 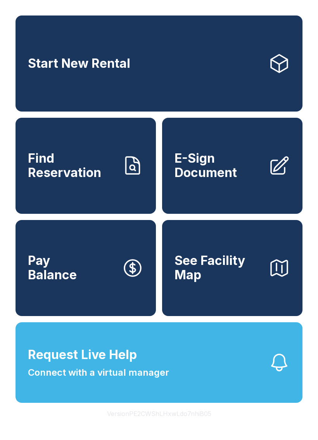 What do you see at coordinates (86, 268) in the screenshot?
I see `a: PayBalance` at bounding box center [86, 268].